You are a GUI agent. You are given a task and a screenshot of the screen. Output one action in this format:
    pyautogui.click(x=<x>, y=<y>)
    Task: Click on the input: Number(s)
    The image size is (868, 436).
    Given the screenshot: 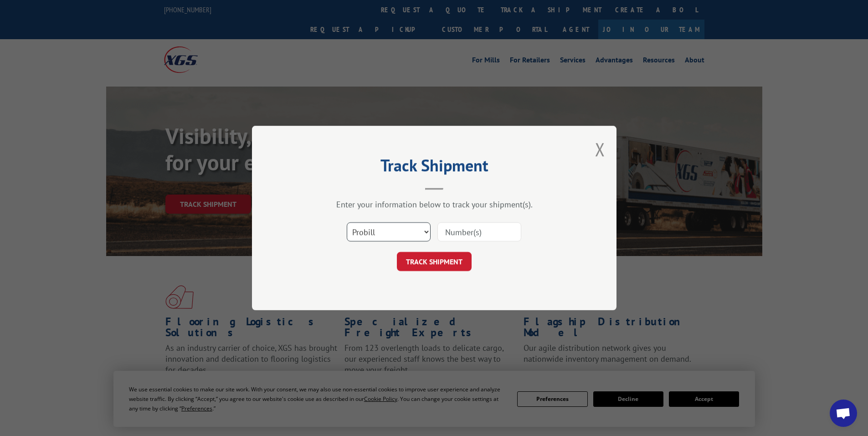 What is the action you would take?
    pyautogui.click(x=479, y=231)
    